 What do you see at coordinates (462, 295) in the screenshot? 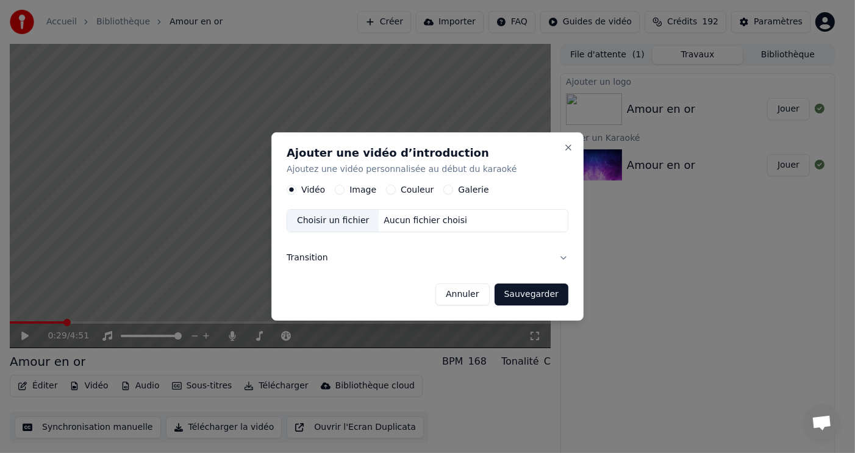
I see `button: Annuler` at bounding box center [462, 295].